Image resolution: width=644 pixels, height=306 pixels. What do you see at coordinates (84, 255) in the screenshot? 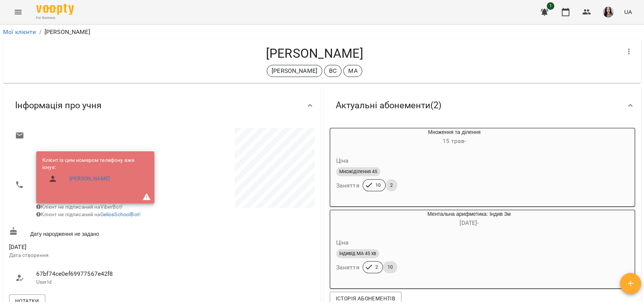
I see `p: Дата створення` at bounding box center [84, 255].